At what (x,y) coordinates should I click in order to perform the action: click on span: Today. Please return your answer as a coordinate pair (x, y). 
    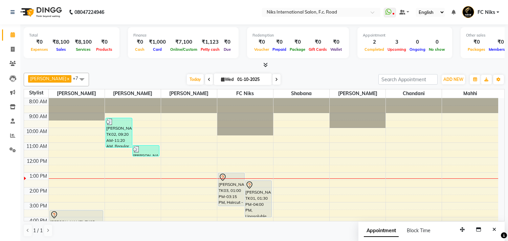
    Looking at the image, I should click on (195, 79).